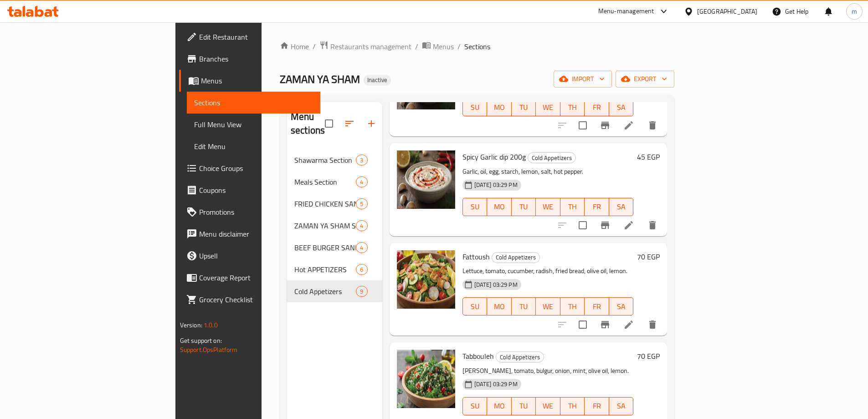  What do you see at coordinates (250, 37) in the screenshot?
I see `a: Edit Restaurant` at bounding box center [250, 37].